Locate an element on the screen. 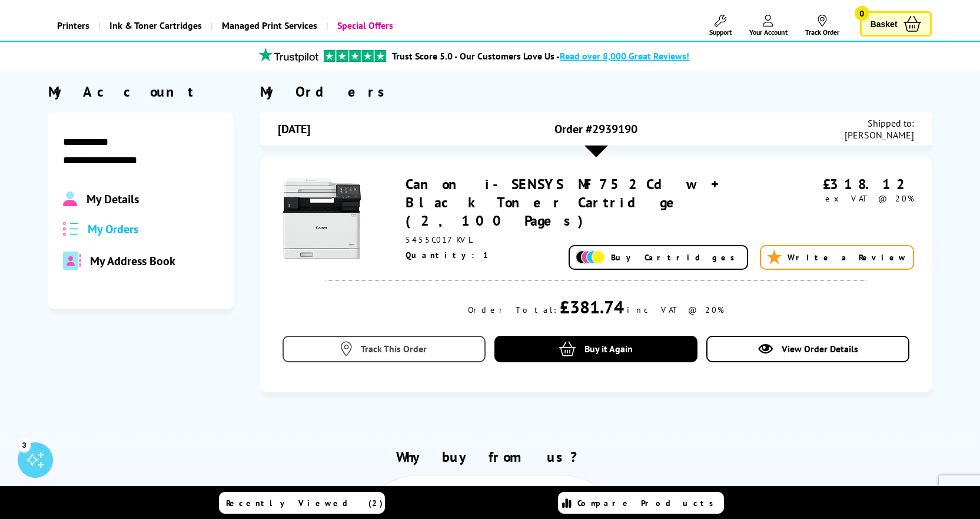 This screenshot has height=519, width=980. a: Ink & Toner Cartridges is located at coordinates (154, 25).